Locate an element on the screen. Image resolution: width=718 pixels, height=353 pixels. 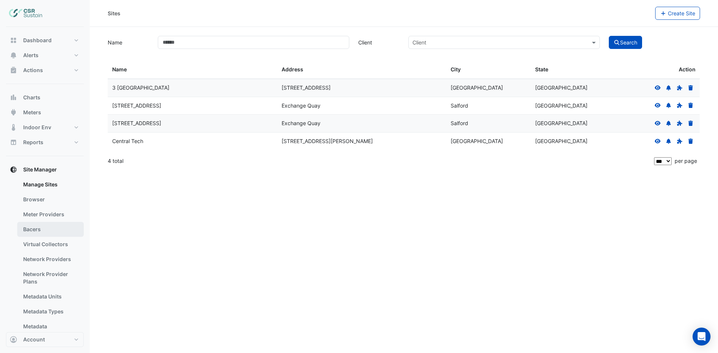
a: Browser is located at coordinates (50, 200).